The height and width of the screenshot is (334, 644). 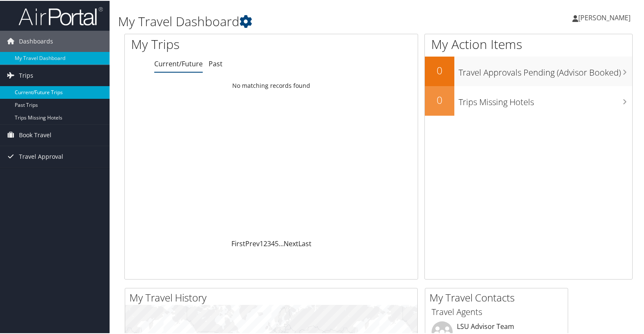 I want to click on img: airportal-logo.png, so click(x=60, y=15).